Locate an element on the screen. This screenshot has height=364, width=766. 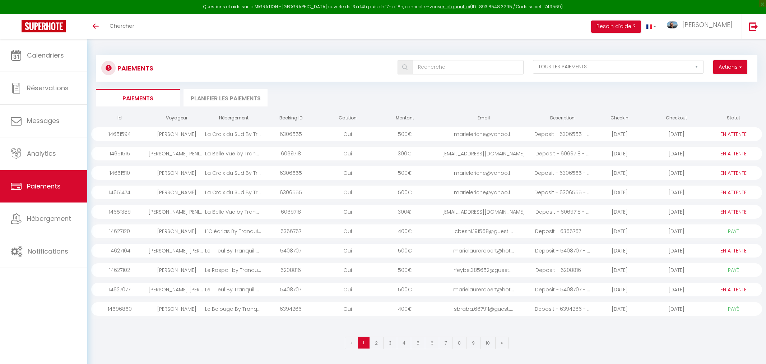
div: La Croix du Sud By Tranquil at Home is located at coordinates (234, 134).